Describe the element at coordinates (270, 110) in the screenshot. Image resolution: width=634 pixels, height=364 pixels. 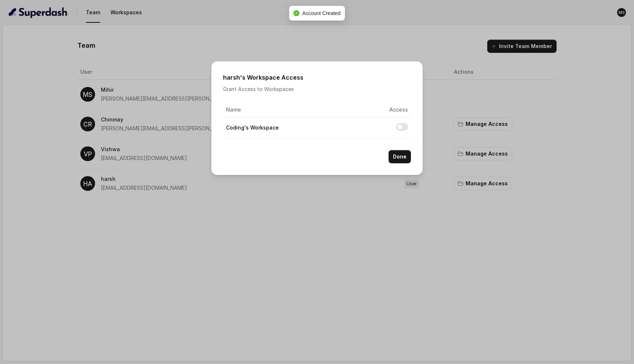
I see `th: Name` at that location.